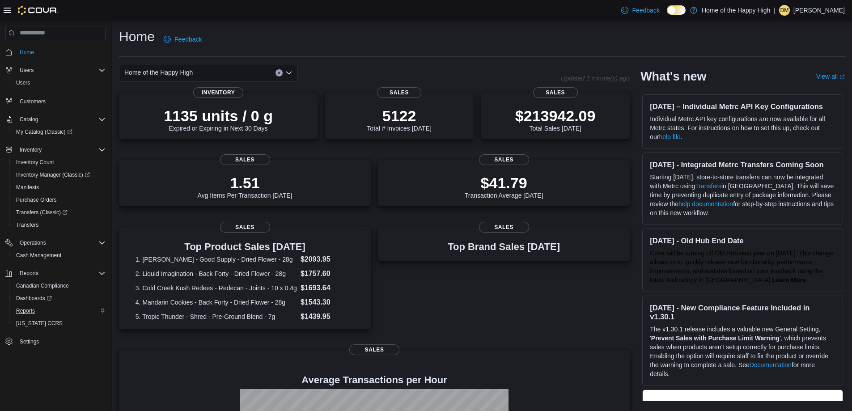 Image resolution: width=852 pixels, height=411 pixels. Describe the element at coordinates (59, 286) in the screenshot. I see `button: Canadian Compliance` at that location.